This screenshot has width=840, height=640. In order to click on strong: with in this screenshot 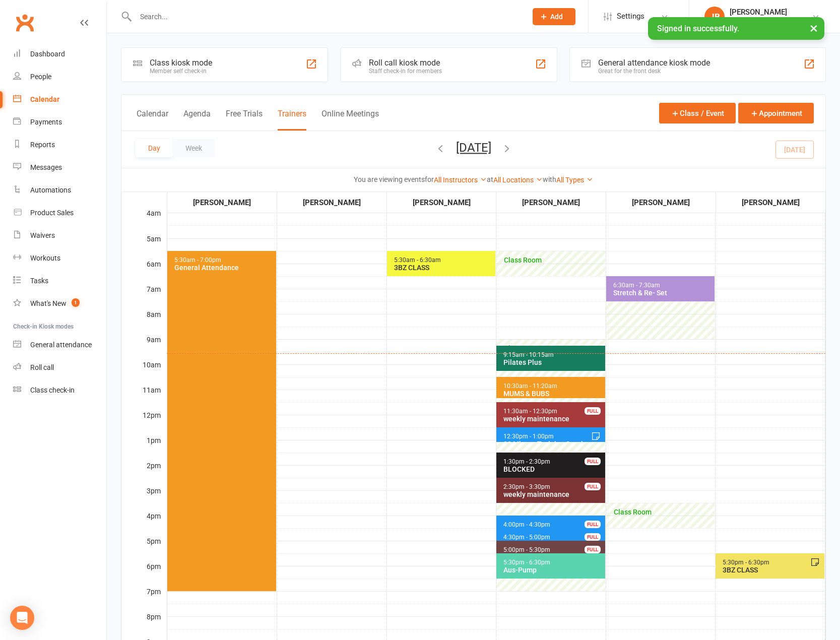, I will do `click(549, 179)`.